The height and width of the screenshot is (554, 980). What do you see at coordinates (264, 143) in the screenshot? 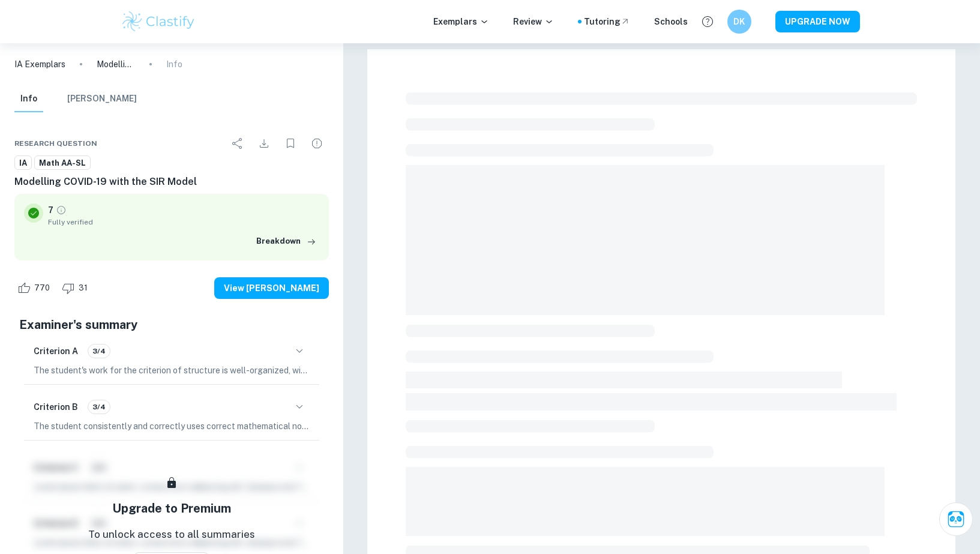
I see `div: Download` at bounding box center [264, 143].